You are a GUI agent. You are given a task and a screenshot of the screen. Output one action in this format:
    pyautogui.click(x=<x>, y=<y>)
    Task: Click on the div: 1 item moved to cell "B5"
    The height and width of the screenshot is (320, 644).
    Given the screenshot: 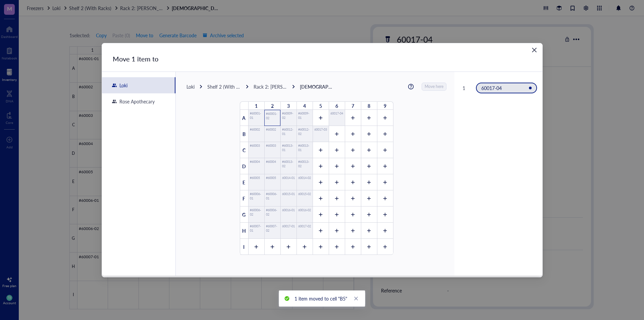 What is the action you would take?
    pyautogui.click(x=321, y=298)
    